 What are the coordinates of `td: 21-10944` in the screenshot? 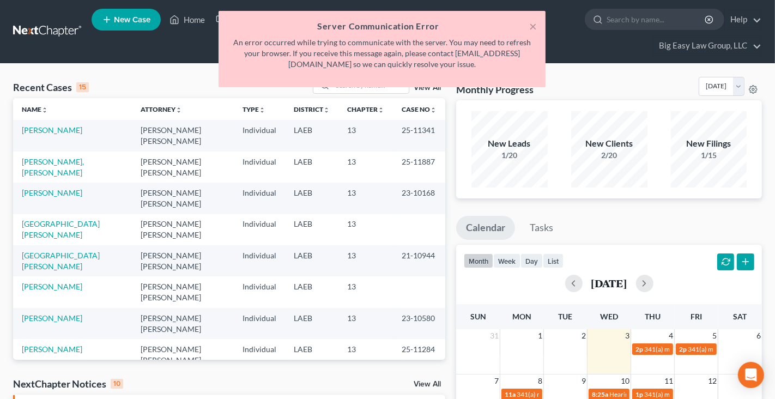 It's located at (419, 261).